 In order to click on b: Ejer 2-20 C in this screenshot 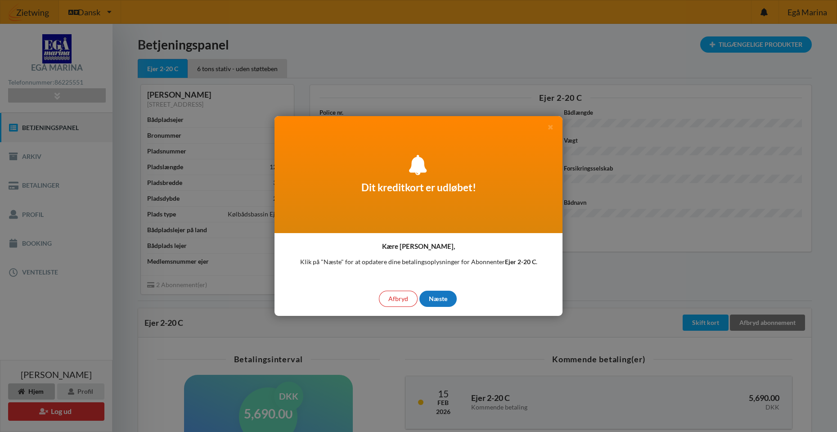, I will do `click(520, 261)`.